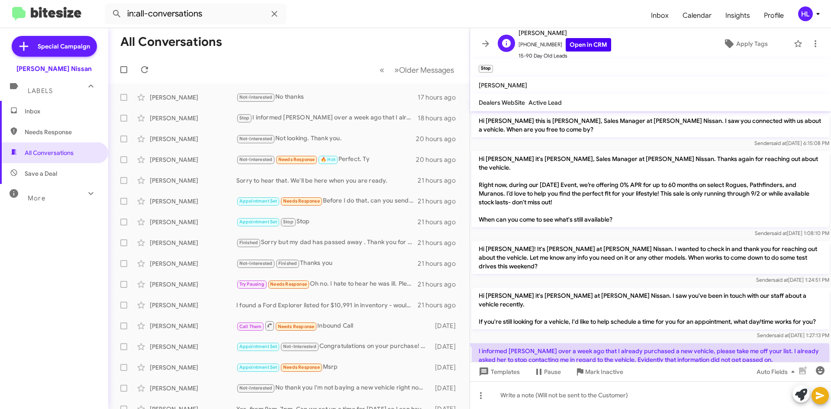 This screenshot has width=831, height=409. What do you see at coordinates (439, 160) in the screenshot?
I see `div: 20 hours ago` at bounding box center [439, 160].